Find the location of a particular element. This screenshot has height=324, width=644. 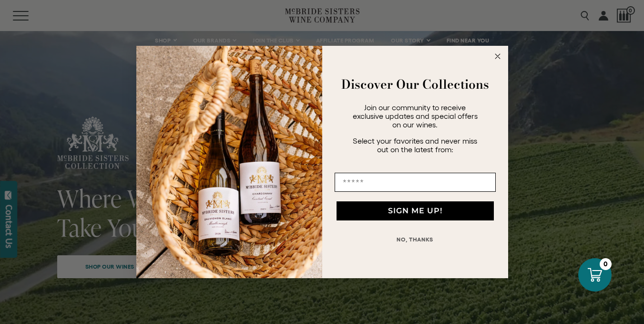

span: Select your favorites and never miss out on the latest from: is located at coordinates (415, 145).